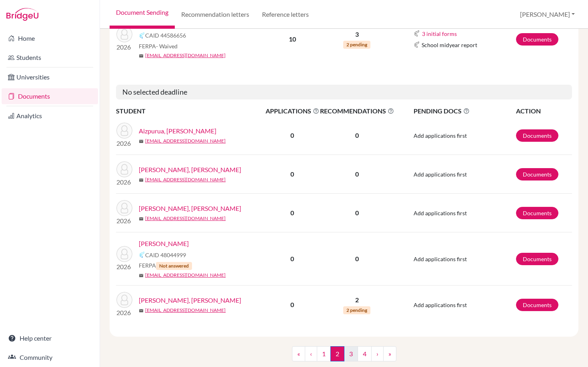 The image size is (588, 367). What do you see at coordinates (449, 45) in the screenshot?
I see `span: School midyear report` at bounding box center [449, 45].